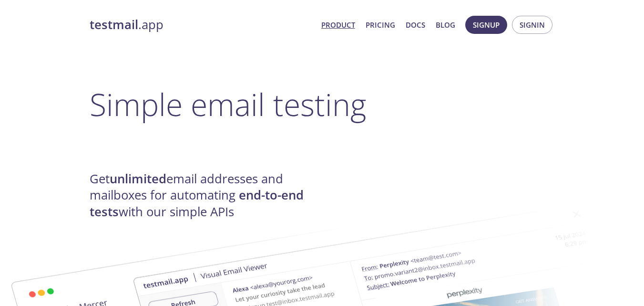 This screenshot has width=644, height=306. Describe the element at coordinates (532, 25) in the screenshot. I see `button: Signin` at that location.